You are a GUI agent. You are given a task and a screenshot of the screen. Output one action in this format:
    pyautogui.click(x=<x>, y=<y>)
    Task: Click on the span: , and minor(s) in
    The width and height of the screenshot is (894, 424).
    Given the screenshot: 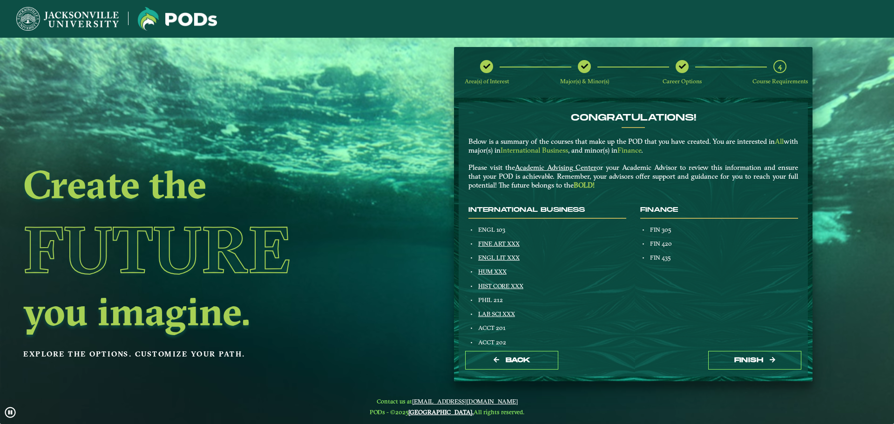 What is the action you would take?
    pyautogui.click(x=593, y=150)
    